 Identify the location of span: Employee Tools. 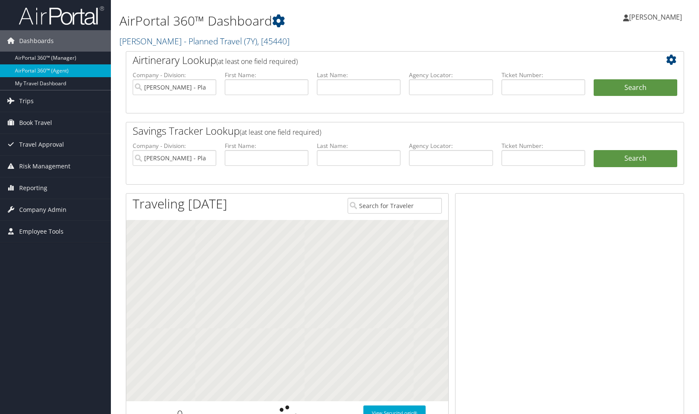
(41, 232).